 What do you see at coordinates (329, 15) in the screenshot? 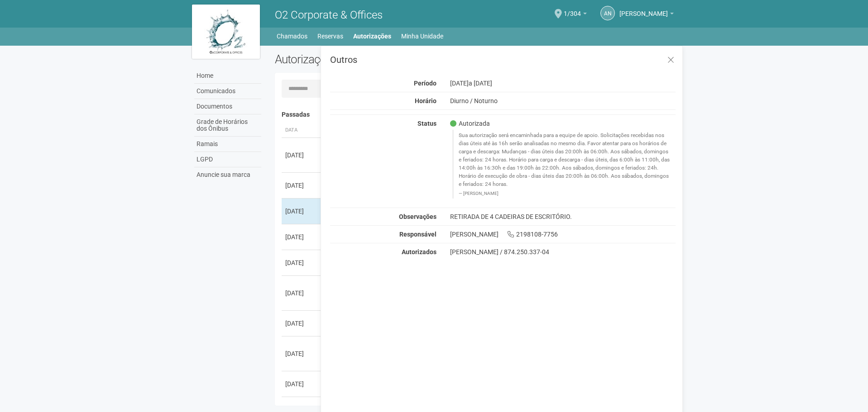
I see `span: O2 Corporate & Offices` at bounding box center [329, 15].